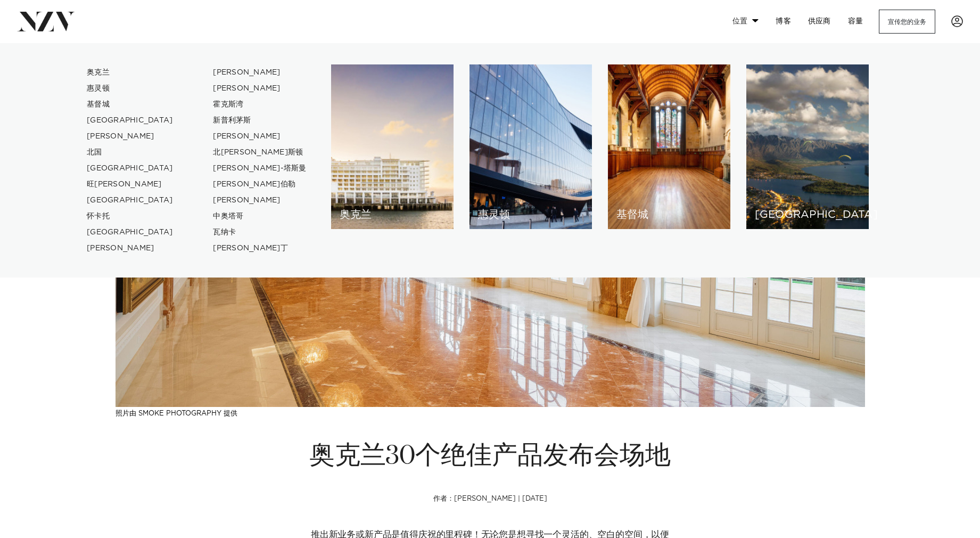  What do you see at coordinates (133, 216) in the screenshot?
I see `a: 怀卡托` at bounding box center [133, 216].